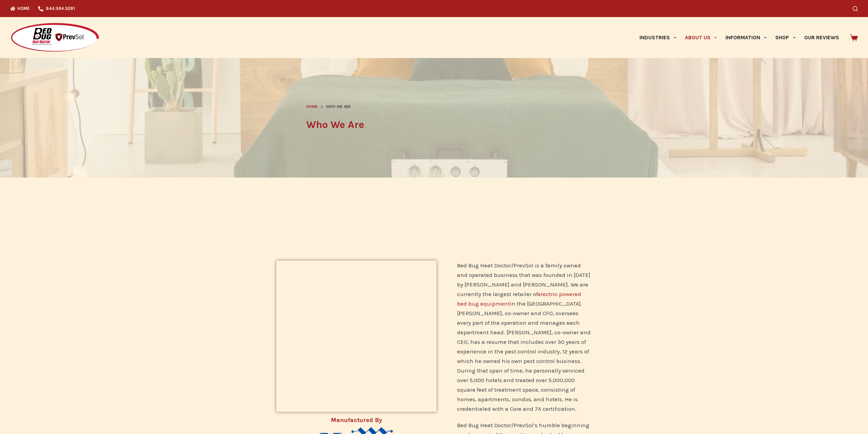 Image resolution: width=868 pixels, height=434 pixels. Describe the element at coordinates (739, 37) in the screenshot. I see `nav: Primary` at that location.